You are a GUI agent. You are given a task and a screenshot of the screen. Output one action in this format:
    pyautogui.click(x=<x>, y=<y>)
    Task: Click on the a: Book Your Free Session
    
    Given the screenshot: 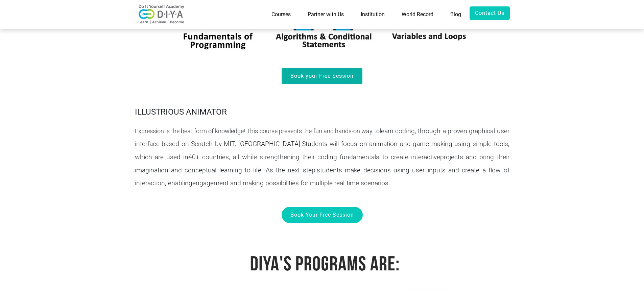 What is the action you would take?
    pyautogui.click(x=322, y=215)
    